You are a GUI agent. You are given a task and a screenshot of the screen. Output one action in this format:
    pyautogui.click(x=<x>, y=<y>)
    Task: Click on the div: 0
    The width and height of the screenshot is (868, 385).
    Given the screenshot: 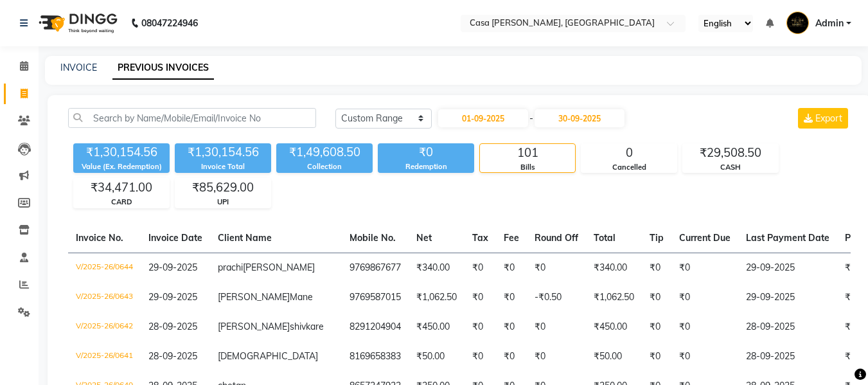 What is the action you would take?
    pyautogui.click(x=629, y=153)
    